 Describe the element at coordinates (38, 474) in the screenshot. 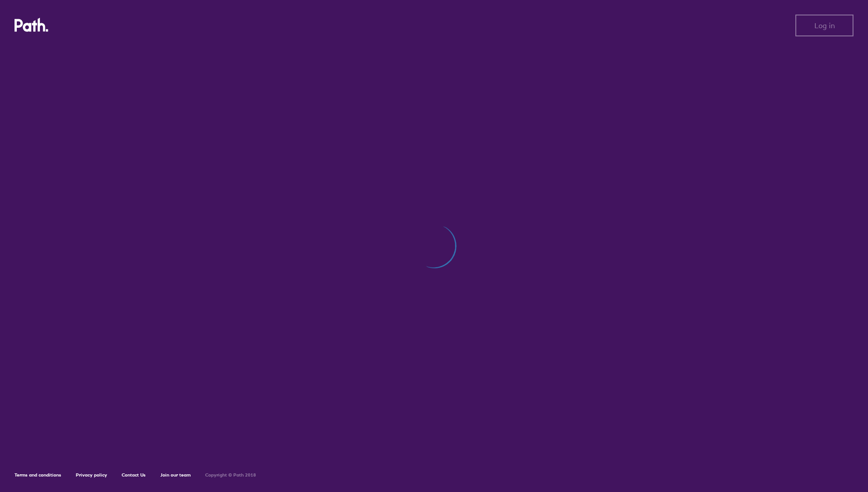

I see `a: Terms and conditions` at that location.